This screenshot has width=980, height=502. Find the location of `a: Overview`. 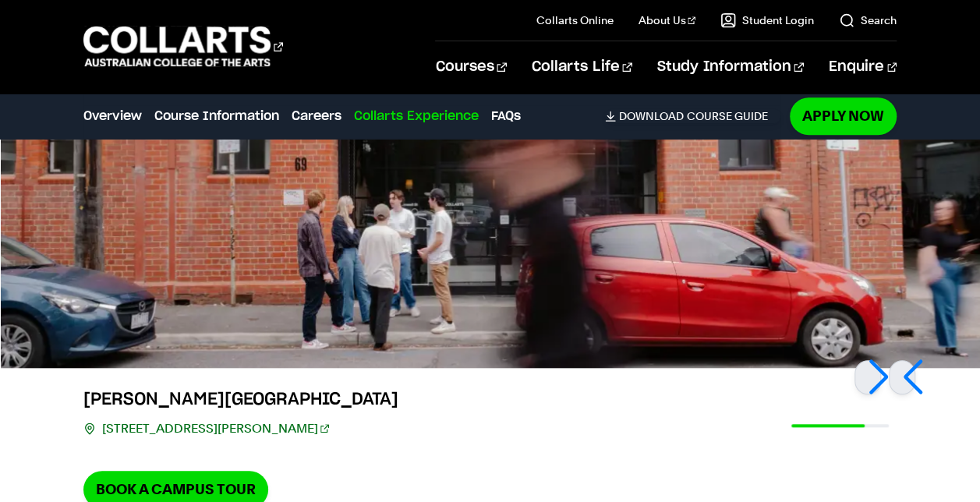

a: Overview is located at coordinates (112, 116).